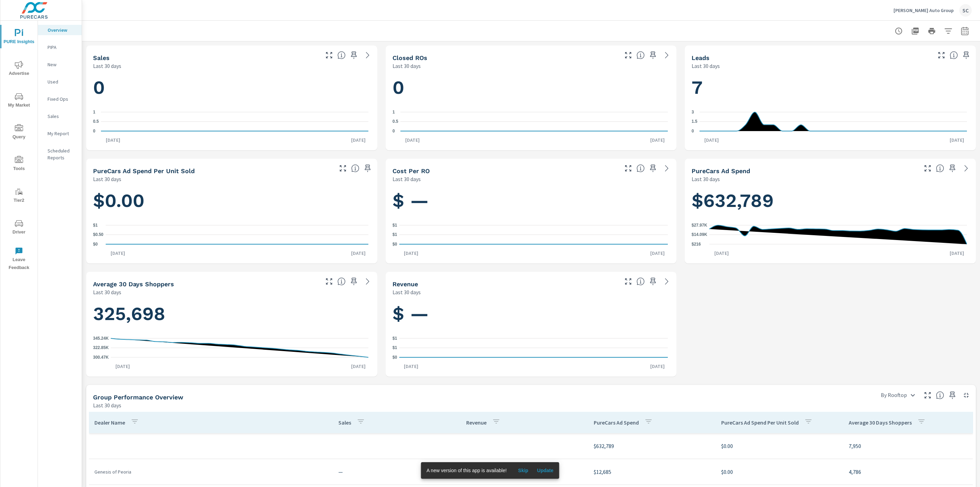 The width and height of the screenshot is (980, 487). Describe the element at coordinates (341, 56) in the screenshot. I see `span: Number of vehicles sold by the dealership over the selected date range. [Source: This data is sou...` at that location.